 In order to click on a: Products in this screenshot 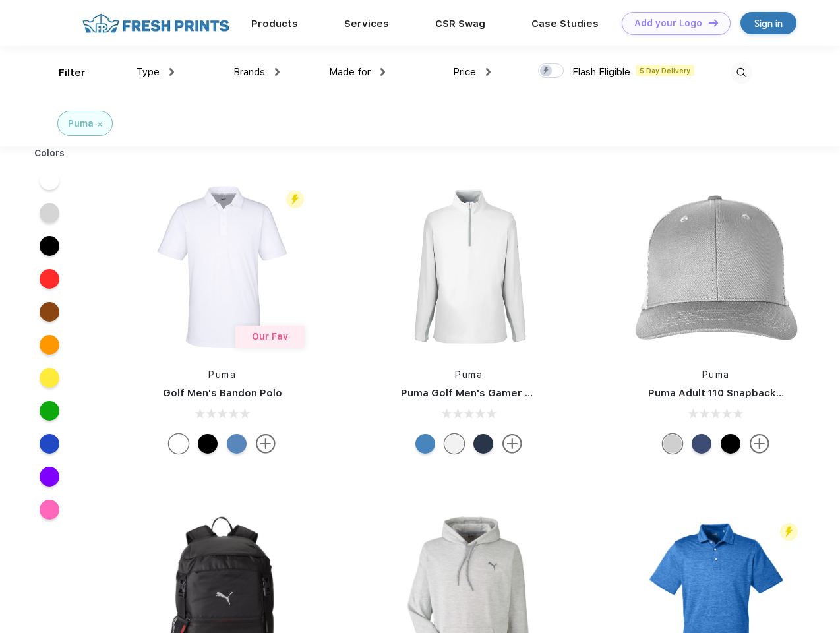, I will do `click(275, 24)`.